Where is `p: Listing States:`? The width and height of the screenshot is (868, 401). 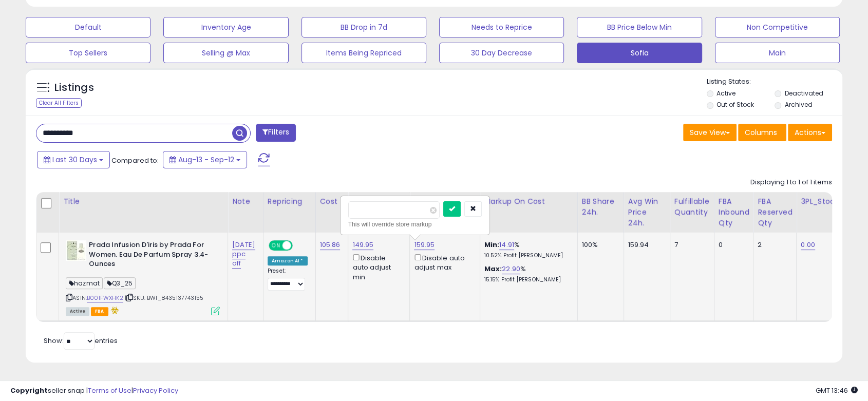 p: Listing States: is located at coordinates (775, 82).